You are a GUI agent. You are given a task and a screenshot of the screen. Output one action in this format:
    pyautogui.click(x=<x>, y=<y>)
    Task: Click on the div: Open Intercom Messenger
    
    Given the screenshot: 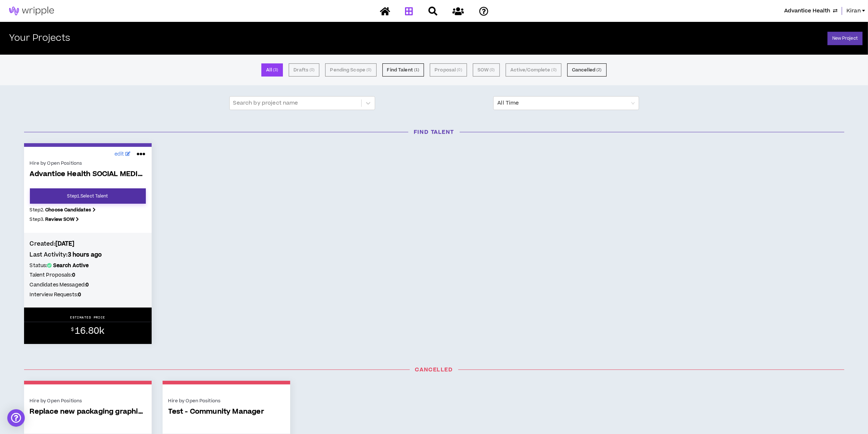 What is the action you would take?
    pyautogui.click(x=16, y=418)
    